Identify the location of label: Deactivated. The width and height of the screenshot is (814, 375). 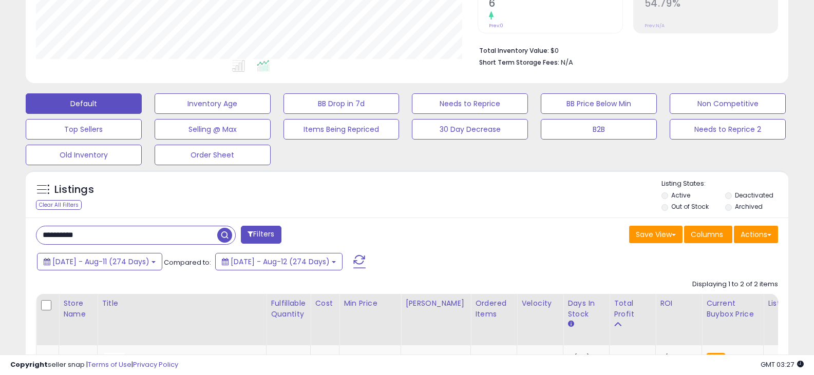
(754, 195).